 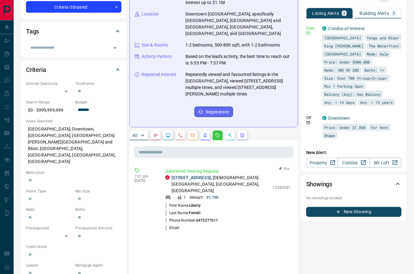 What do you see at coordinates (167, 177) in the screenshot?
I see `div: property.ca` at bounding box center [167, 177].